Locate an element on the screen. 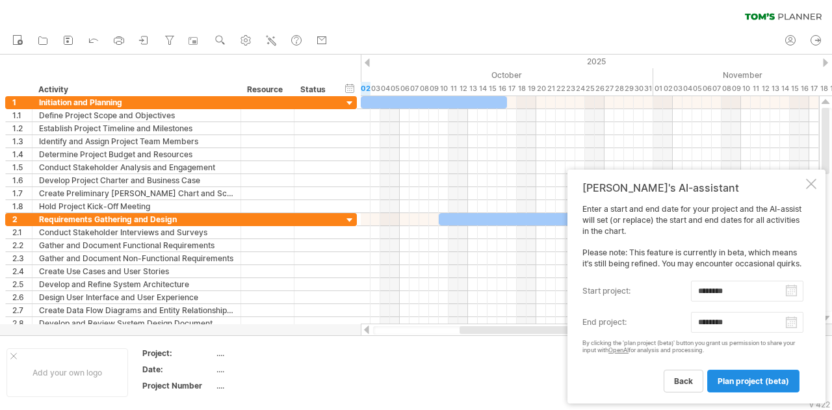 The height and width of the screenshot is (410, 832). span: back is located at coordinates (683, 381).